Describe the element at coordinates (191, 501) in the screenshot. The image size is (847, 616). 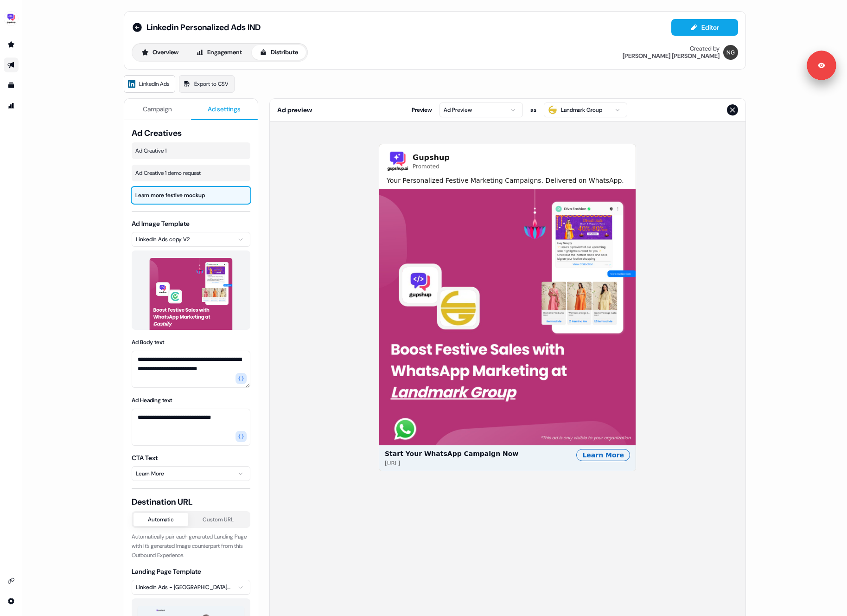
I see `span: Destination URL` at that location.